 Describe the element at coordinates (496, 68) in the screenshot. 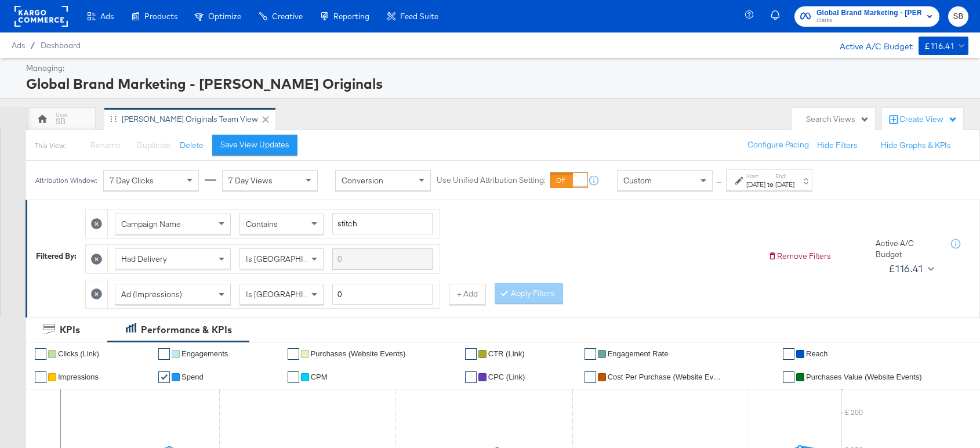

I see `div: Managing:` at that location.